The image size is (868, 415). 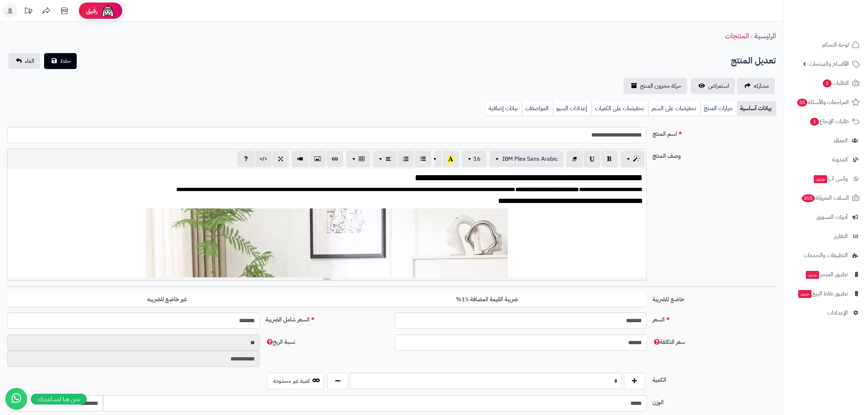 What do you see at coordinates (737, 36) in the screenshot?
I see `a: المنتجات` at bounding box center [737, 36].